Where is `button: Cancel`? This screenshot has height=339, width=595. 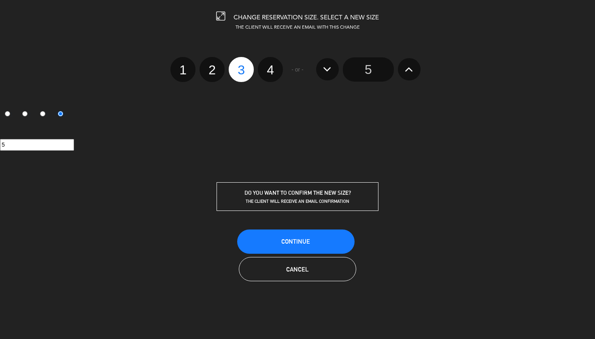 button: Cancel is located at coordinates (297, 269).